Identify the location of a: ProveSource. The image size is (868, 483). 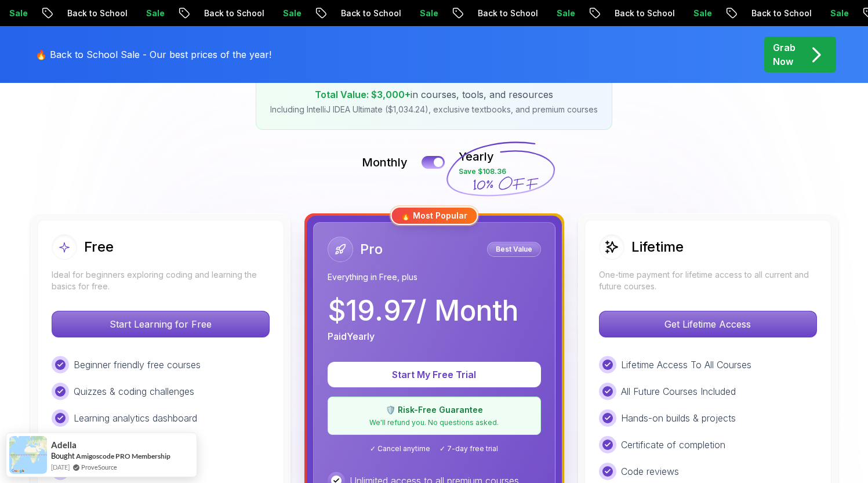
(99, 467).